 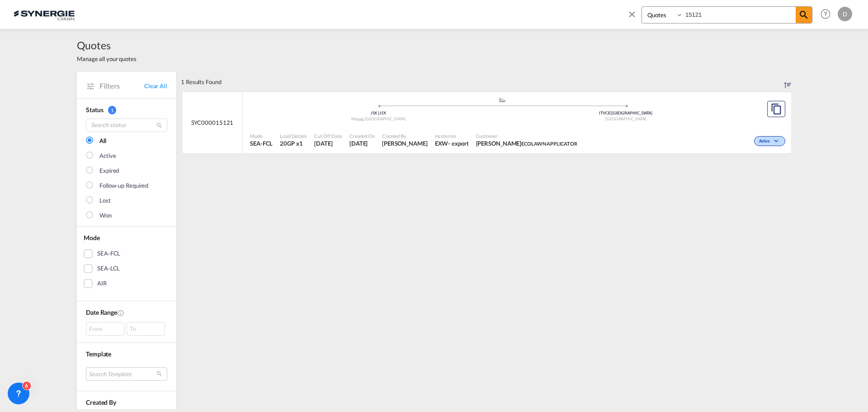 What do you see at coordinates (127, 284) in the screenshot?
I see `md-checkbox: AIR` at bounding box center [127, 284].